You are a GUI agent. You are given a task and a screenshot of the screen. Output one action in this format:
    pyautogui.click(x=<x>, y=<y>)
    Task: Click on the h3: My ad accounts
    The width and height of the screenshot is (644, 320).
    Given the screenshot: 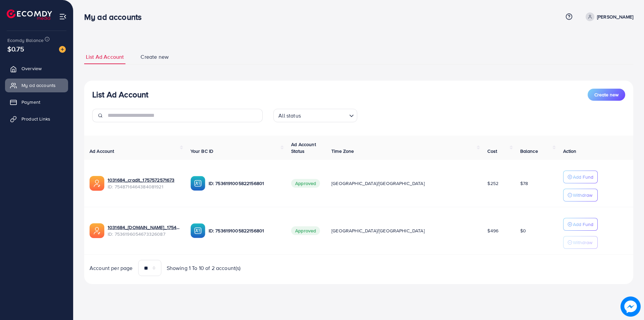 What is the action you would take?
    pyautogui.click(x=116, y=17)
    